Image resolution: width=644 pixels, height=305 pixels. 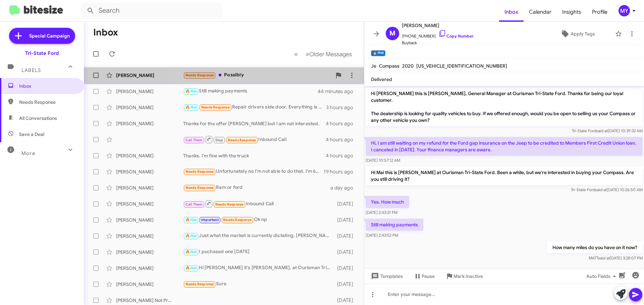 What do you see at coordinates (394, 225) in the screenshot?
I see `p: Still making payments` at bounding box center [394, 225].